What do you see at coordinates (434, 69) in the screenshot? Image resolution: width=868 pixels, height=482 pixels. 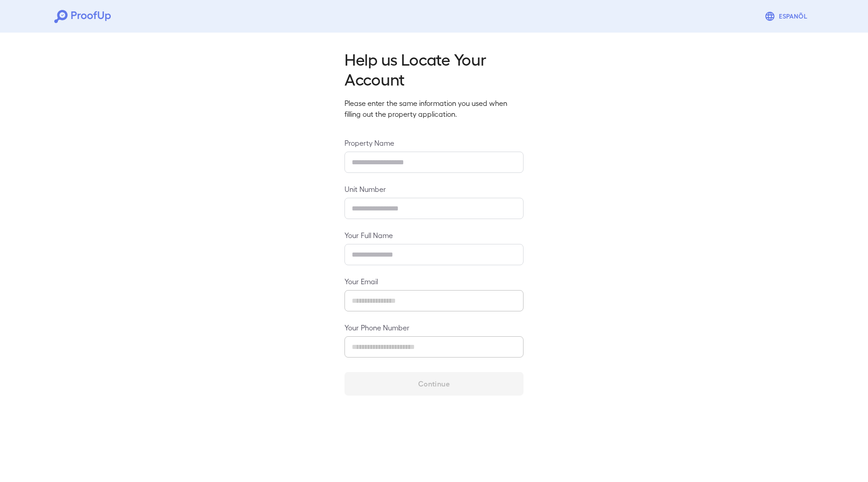 I see `h2: Help us Locate Your Account` at bounding box center [434, 69].